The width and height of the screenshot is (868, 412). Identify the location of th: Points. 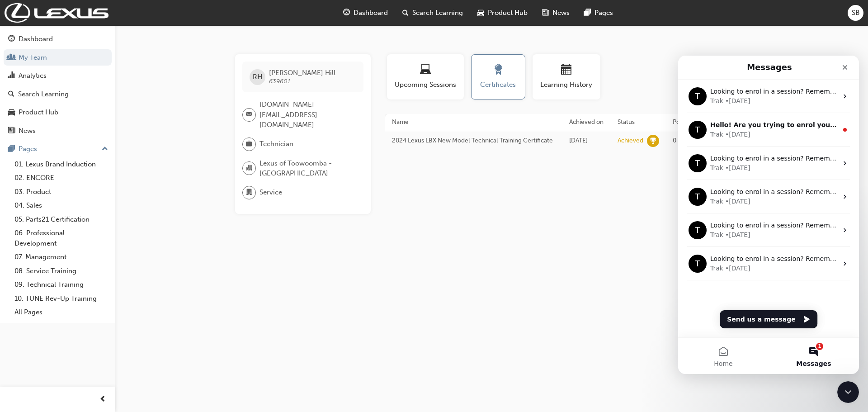
(682, 122).